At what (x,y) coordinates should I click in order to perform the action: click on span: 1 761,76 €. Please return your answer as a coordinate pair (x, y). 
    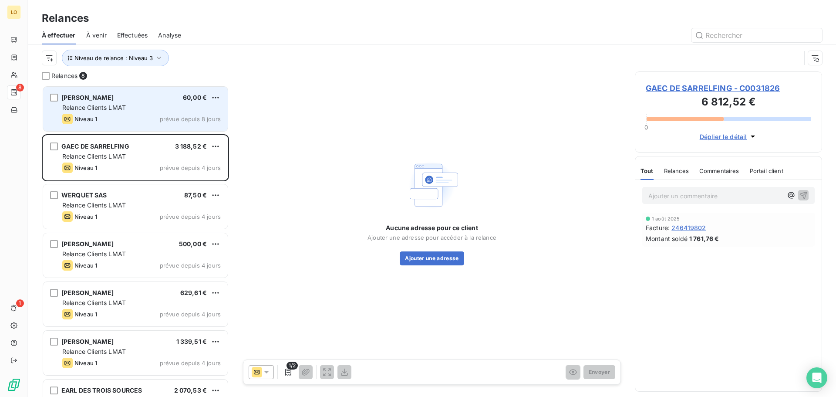
    Looking at the image, I should click on (704, 238).